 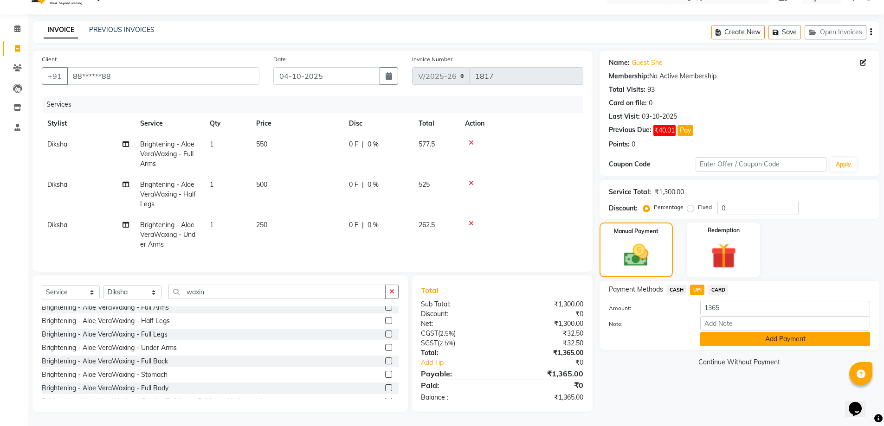 What do you see at coordinates (378, 123) in the screenshot?
I see `th: Disc` at bounding box center [378, 123].